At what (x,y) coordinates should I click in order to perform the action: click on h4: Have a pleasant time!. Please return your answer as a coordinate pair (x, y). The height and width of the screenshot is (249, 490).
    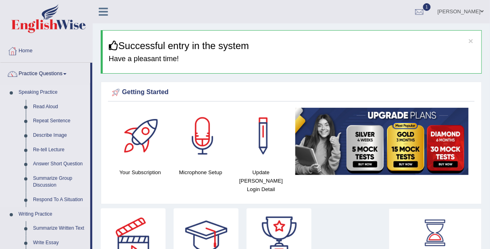
    Looking at the image, I should click on (292, 59).